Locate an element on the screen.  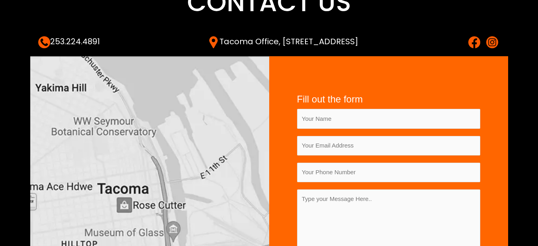
h4: Fill out the form is located at coordinates (389, 99).